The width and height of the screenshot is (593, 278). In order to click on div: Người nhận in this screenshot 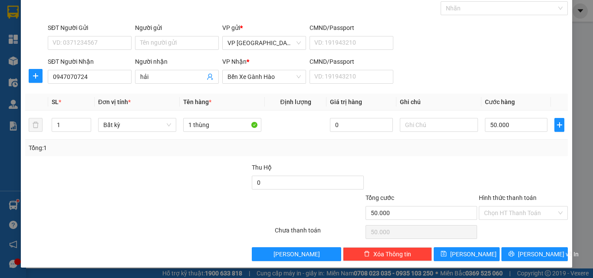, I will do `click(177, 62)`.